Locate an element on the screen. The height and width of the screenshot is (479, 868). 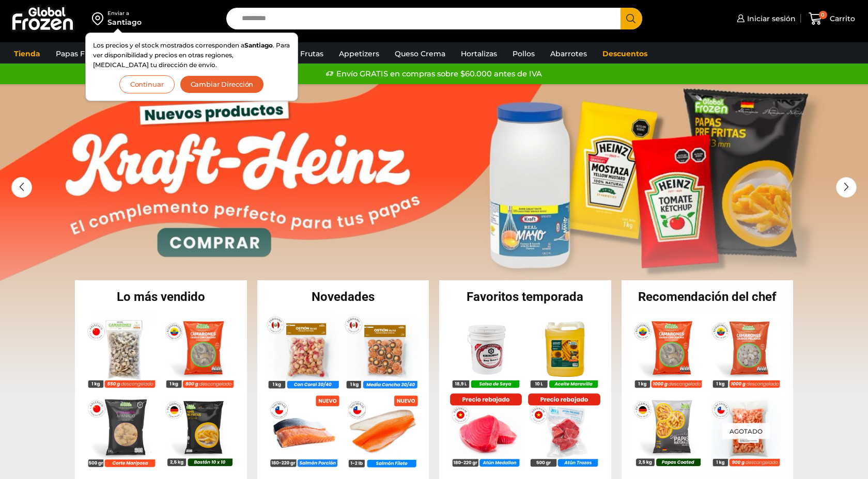
a: Descuentos is located at coordinates (625, 54).